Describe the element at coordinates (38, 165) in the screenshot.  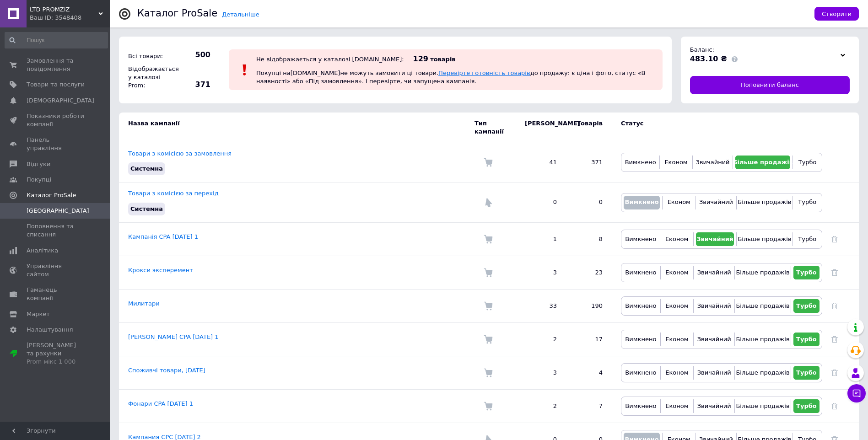
I see `span: Відгуки` at that location.